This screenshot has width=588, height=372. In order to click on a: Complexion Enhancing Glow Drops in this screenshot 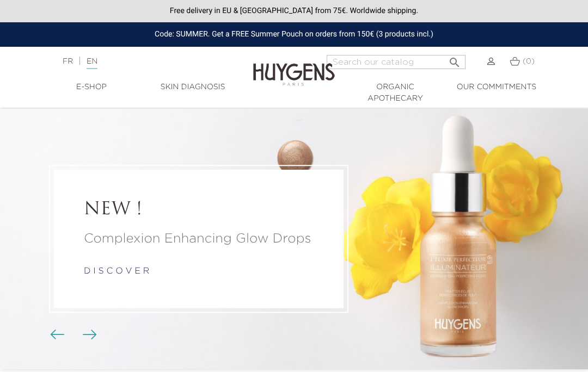, I will do `click(199, 239)`.